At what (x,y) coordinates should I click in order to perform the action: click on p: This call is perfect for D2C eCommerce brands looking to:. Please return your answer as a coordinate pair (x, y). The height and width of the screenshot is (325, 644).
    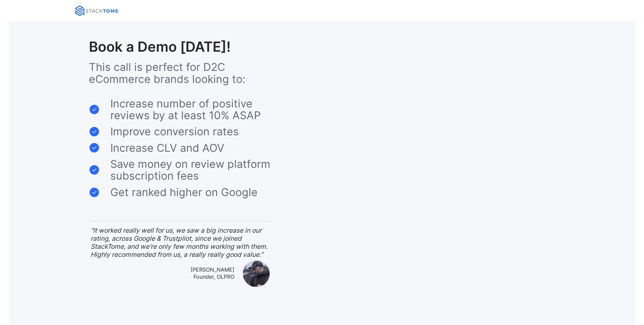
    Looking at the image, I should click on (180, 73).